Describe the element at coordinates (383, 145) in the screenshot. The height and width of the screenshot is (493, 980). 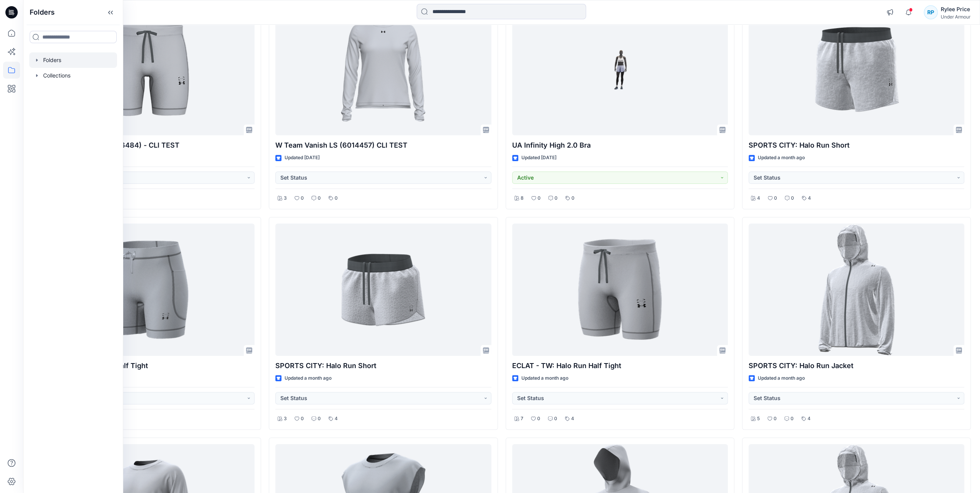
I see `p: W Team Vanish LS (6014457) CLI TEST` at that location.